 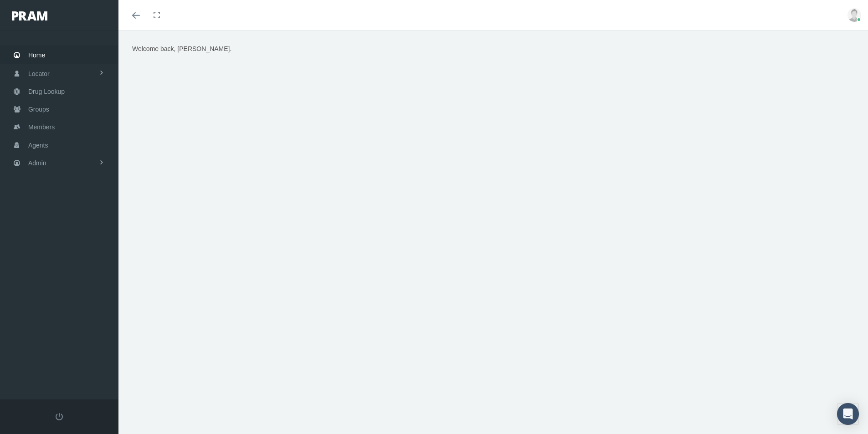 I want to click on span: Agents, so click(x=38, y=146).